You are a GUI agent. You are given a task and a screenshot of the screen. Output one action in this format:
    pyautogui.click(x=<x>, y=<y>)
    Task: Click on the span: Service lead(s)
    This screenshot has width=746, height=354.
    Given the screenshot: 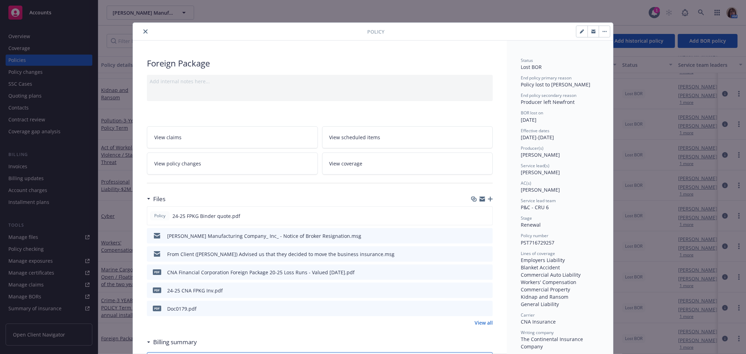 What is the action you would take?
    pyautogui.click(x=535, y=165)
    